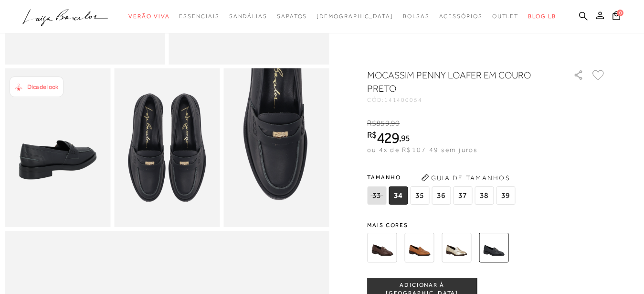 The width and height of the screenshot is (644, 294). I want to click on span: 37, so click(463, 195).